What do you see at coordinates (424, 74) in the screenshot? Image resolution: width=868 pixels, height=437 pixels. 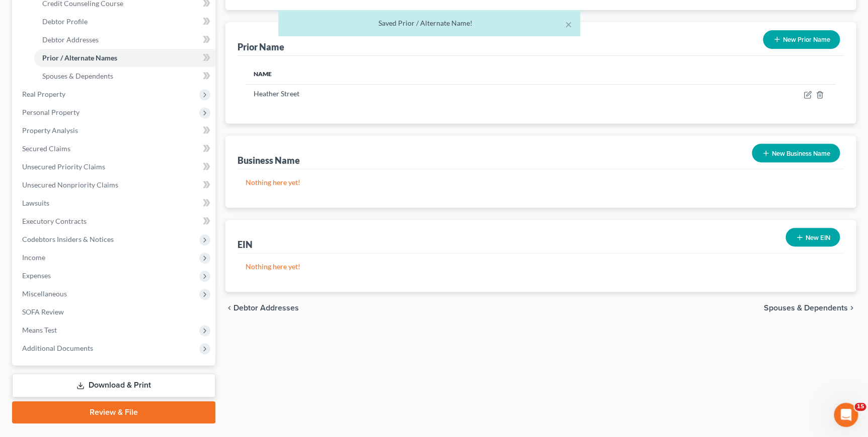 I see `th: Name` at bounding box center [424, 74].